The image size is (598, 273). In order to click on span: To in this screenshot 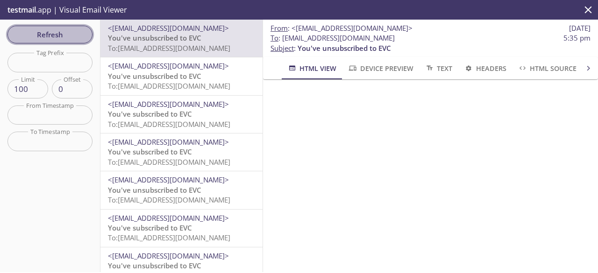, I will do `click(274, 38)`.